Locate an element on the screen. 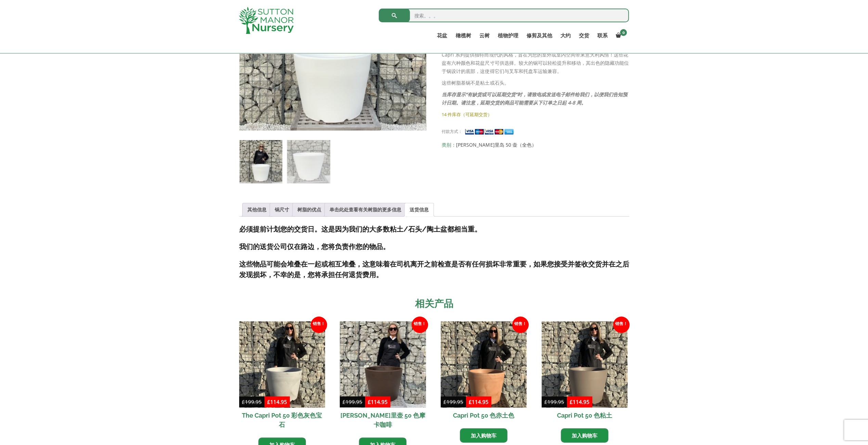 The image size is (868, 445). a: 单击此处查看有关树脂的更多信息 is located at coordinates (365, 209).